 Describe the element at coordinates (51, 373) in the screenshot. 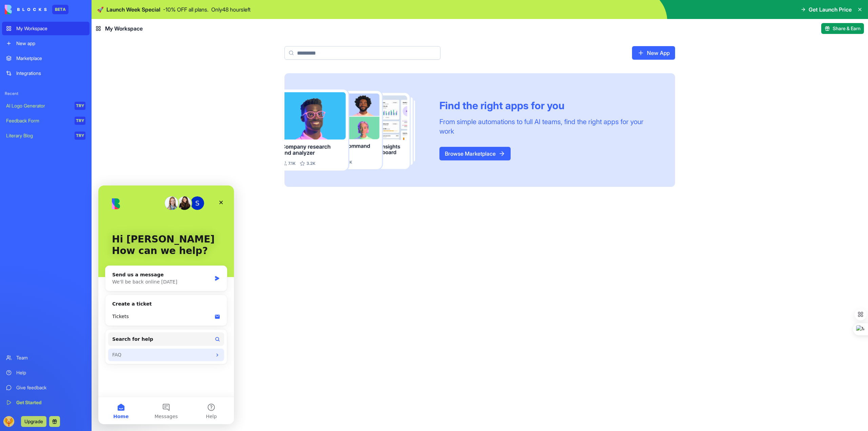

I see `div: Help` at that location.